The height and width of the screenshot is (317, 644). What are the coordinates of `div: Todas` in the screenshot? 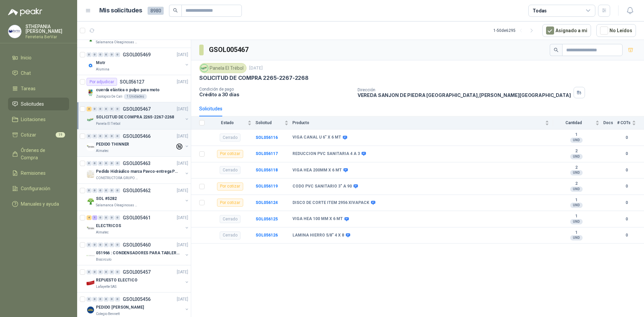 It's located at (540, 11).